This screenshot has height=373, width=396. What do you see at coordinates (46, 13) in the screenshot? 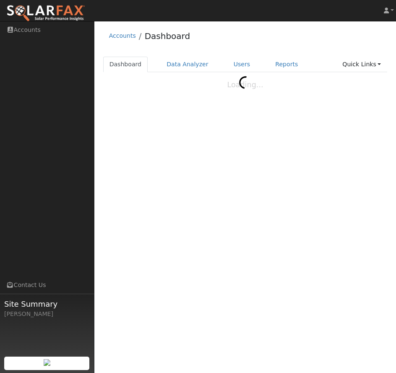
I see `img: SolarFax` at bounding box center [46, 13].